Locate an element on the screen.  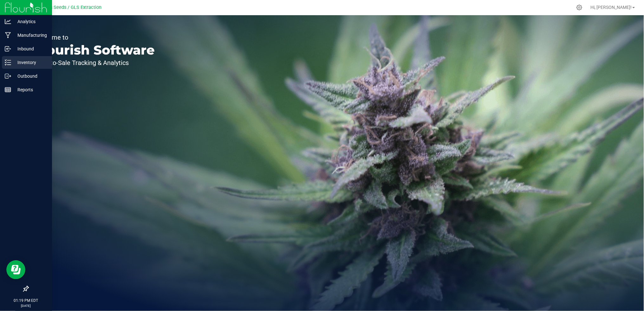
p: Flourish Software is located at coordinates (95, 50).